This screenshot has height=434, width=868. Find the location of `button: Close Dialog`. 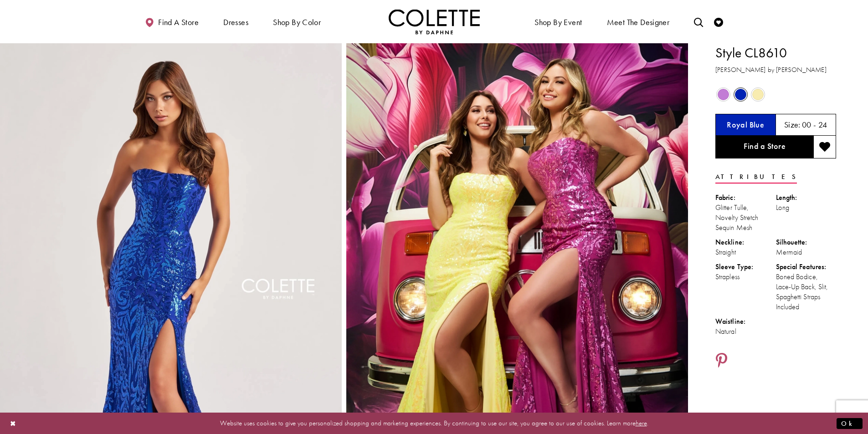

button: Close Dialog is located at coordinates (13, 423).